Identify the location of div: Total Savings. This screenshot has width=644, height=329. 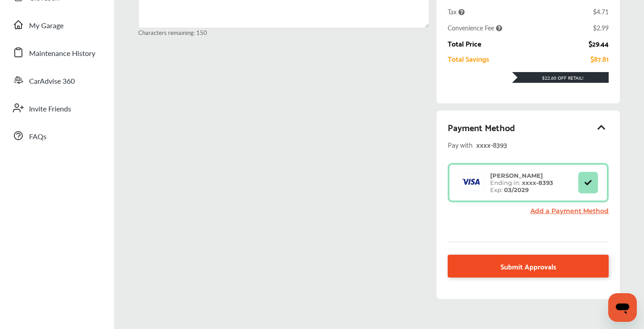
(468, 59).